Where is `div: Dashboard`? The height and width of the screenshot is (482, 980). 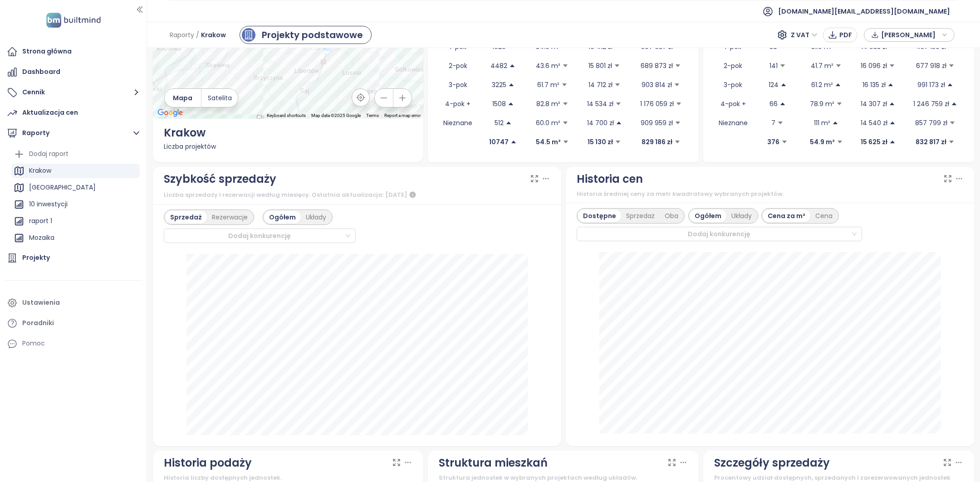
div: Dashboard is located at coordinates (41, 71).